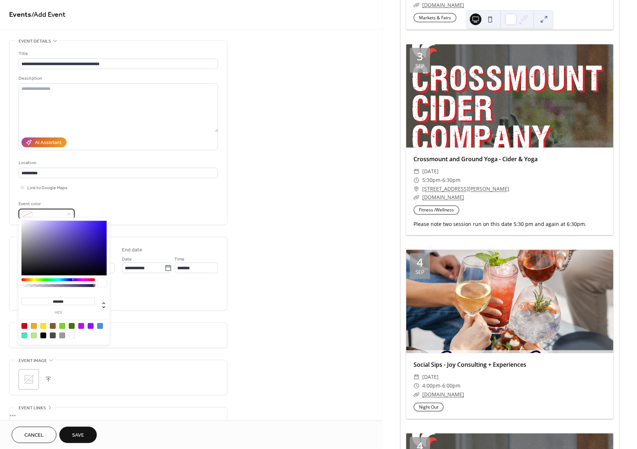 This screenshot has width=637, height=449. What do you see at coordinates (180, 260) in the screenshot?
I see `span: Time` at bounding box center [180, 260].